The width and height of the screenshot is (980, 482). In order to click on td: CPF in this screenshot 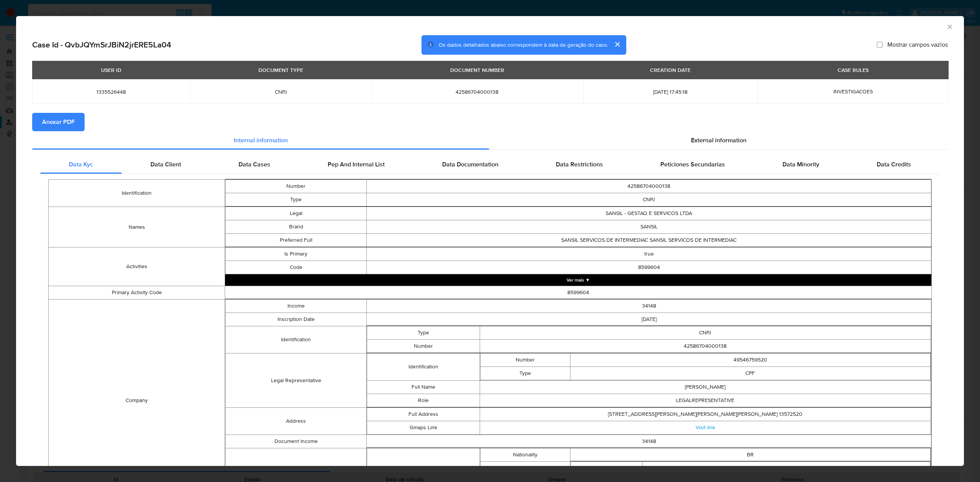, I will do `click(750, 373)`.